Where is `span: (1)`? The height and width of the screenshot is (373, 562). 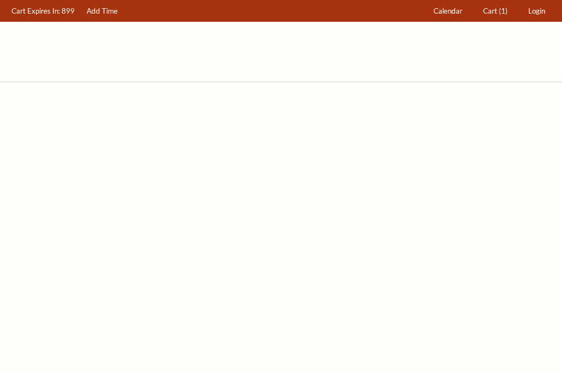
span: (1) is located at coordinates (503, 11).